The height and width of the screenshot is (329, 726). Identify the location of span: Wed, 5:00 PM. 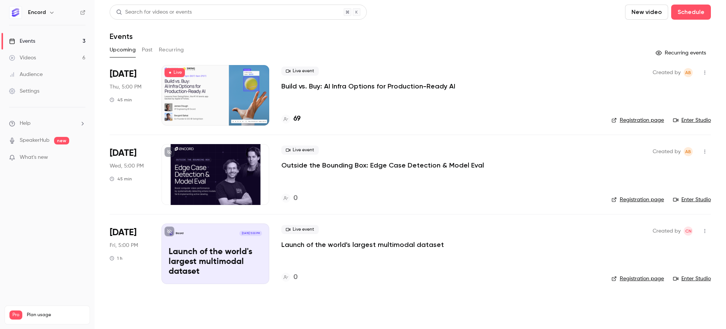
(127, 166).